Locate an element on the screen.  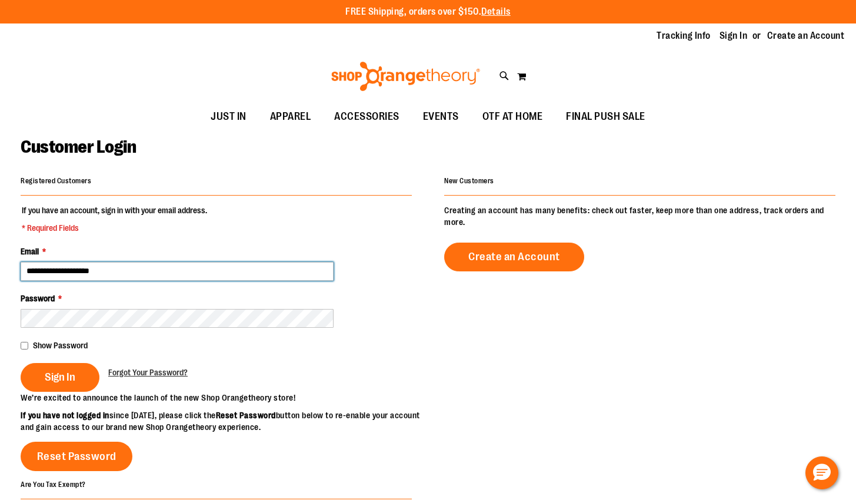
button: Sign In is located at coordinates (60, 377).